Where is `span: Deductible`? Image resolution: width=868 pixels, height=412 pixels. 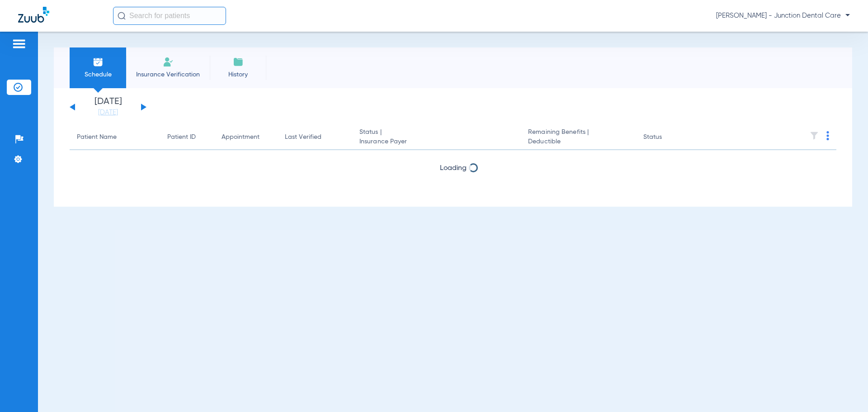 span: Deductible is located at coordinates (578, 142).